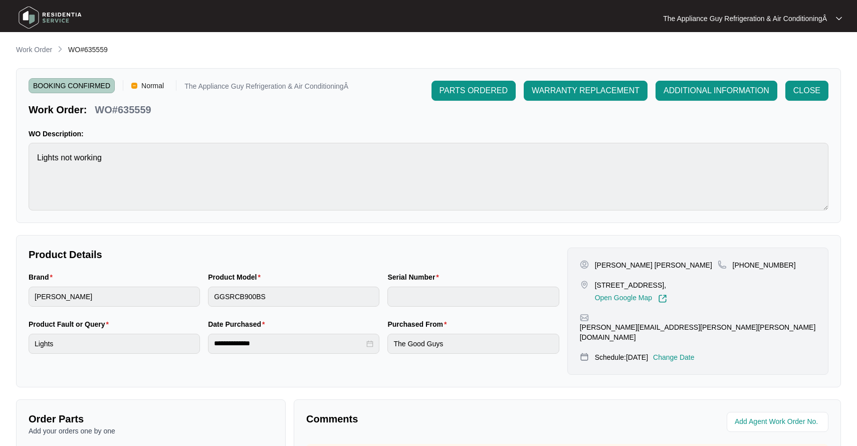 Image resolution: width=857 pixels, height=446 pixels. I want to click on input: Add Agent Work Order No., so click(778, 422).